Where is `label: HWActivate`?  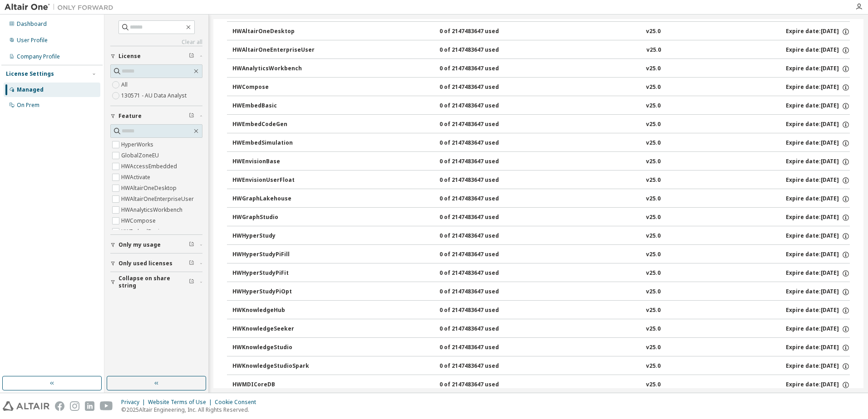 label: HWActivate is located at coordinates (137, 177).